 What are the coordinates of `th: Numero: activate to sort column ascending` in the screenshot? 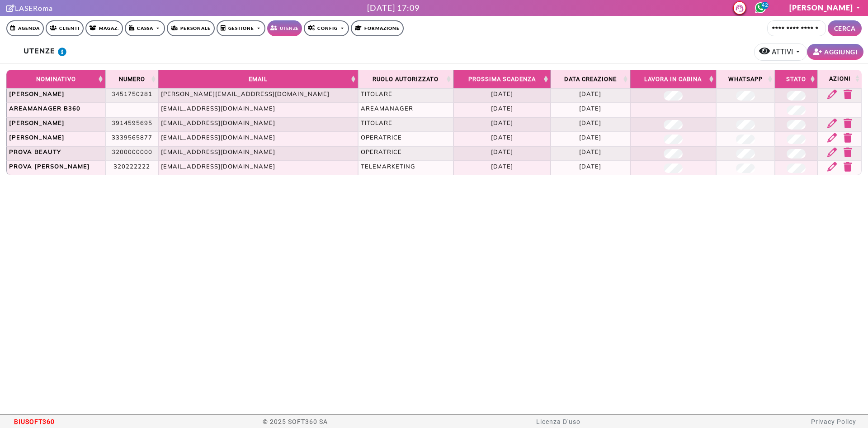 It's located at (132, 79).